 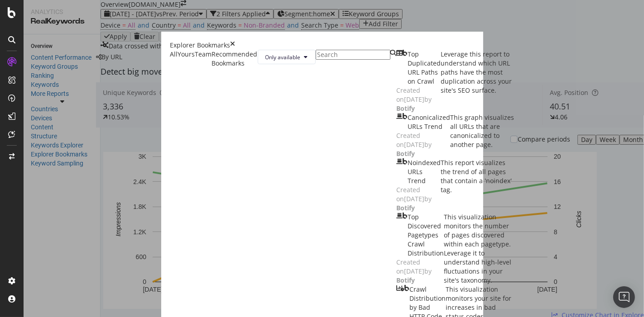 I want to click on div: Top Duplicated URL Paths on Crawl, so click(x=424, y=68).